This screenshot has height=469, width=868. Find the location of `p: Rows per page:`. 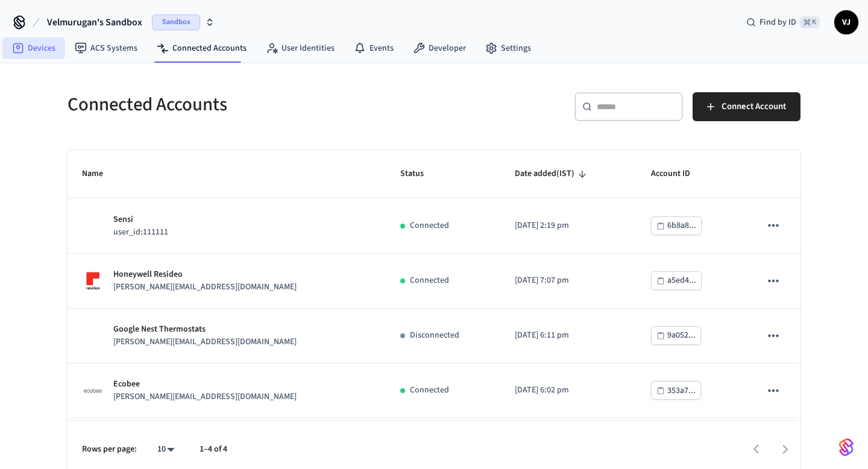

p: Rows per page: is located at coordinates (109, 449).